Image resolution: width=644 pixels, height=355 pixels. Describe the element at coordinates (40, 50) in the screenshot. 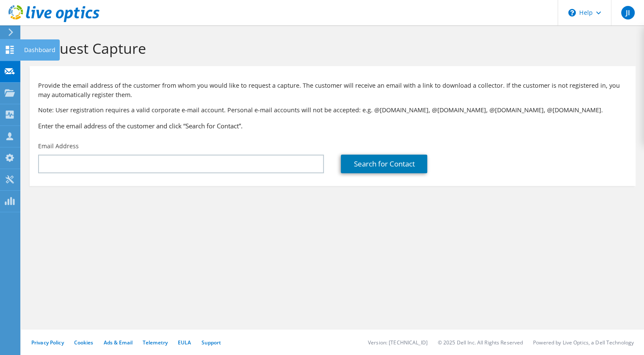

I see `div: Dashboard` at that location.